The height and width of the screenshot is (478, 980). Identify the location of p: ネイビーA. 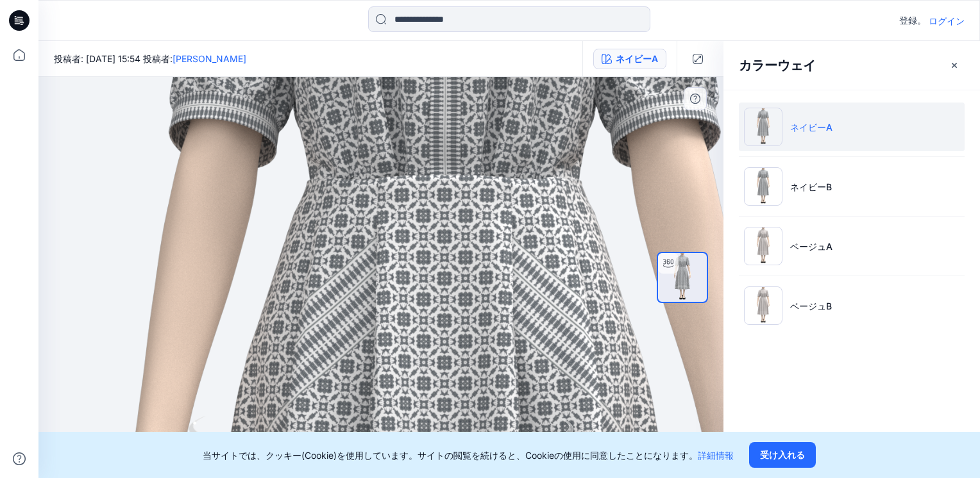
(811, 127).